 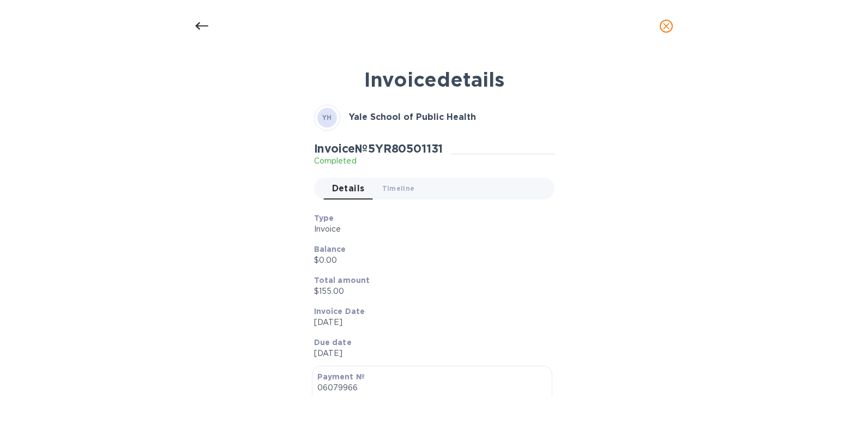 What do you see at coordinates (330, 249) in the screenshot?
I see `b: Balance` at bounding box center [330, 249].